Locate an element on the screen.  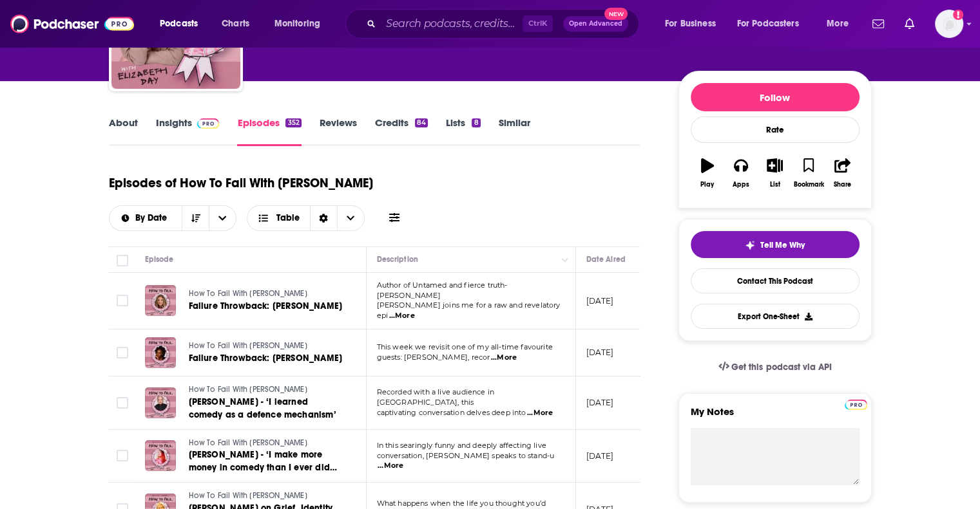
span: Get this podcast via API is located at coordinates (781, 367).